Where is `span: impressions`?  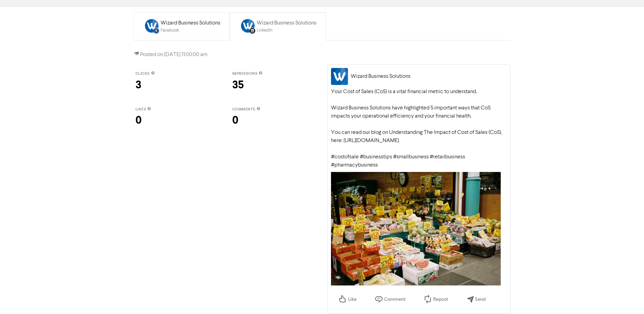 span: impressions is located at coordinates (245, 74).